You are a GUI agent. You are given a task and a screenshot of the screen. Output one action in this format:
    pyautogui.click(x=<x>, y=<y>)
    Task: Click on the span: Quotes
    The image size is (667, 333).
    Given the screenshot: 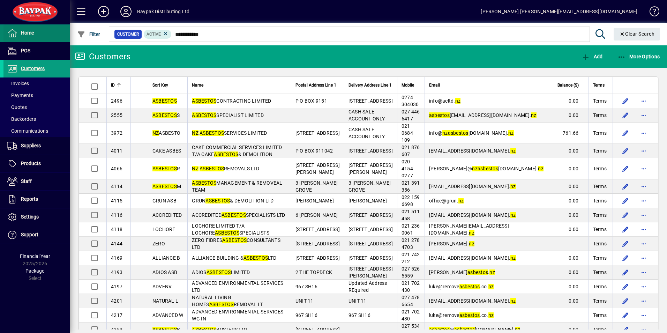 What is the action you would take?
    pyautogui.click(x=17, y=107)
    